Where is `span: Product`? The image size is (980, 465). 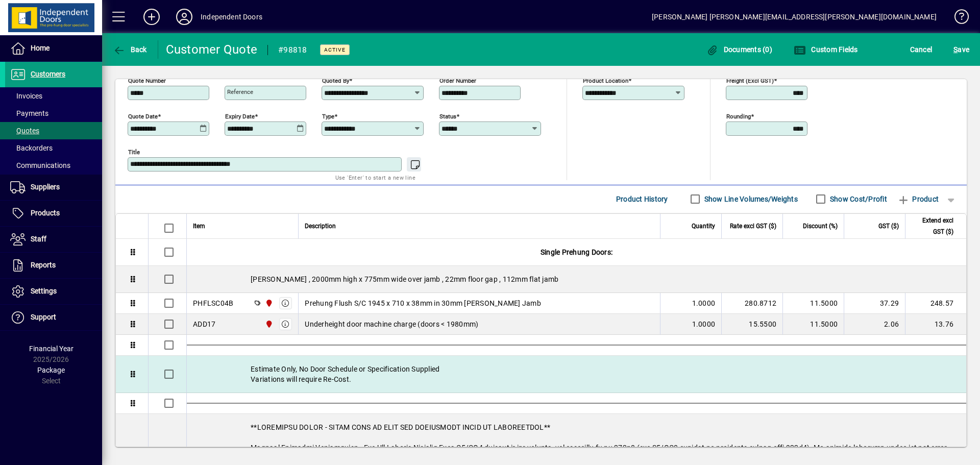
span: Product is located at coordinates (918, 199).